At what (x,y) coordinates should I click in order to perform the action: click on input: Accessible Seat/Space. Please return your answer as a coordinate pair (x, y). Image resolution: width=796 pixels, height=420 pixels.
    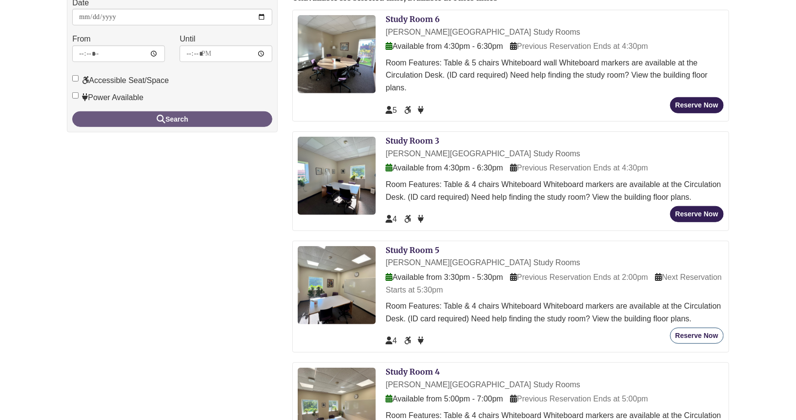
    Looking at the image, I should click on (75, 78).